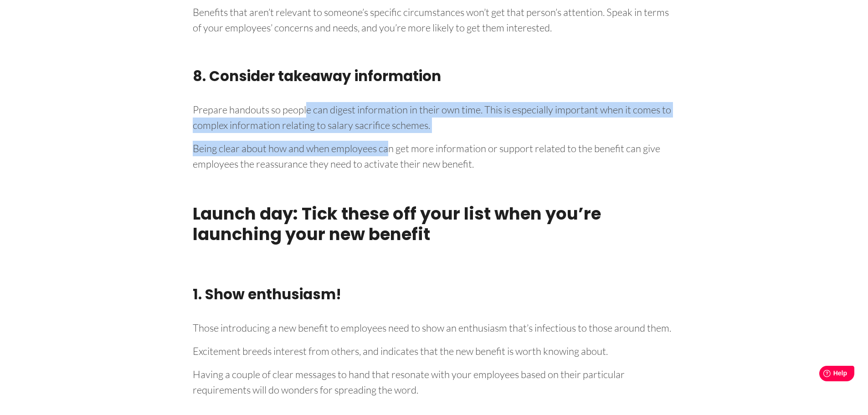  What do you see at coordinates (397, 224) in the screenshot?
I see `strong: Launch day: Tick these off your list when you’re launching your new benefit` at bounding box center [397, 224].